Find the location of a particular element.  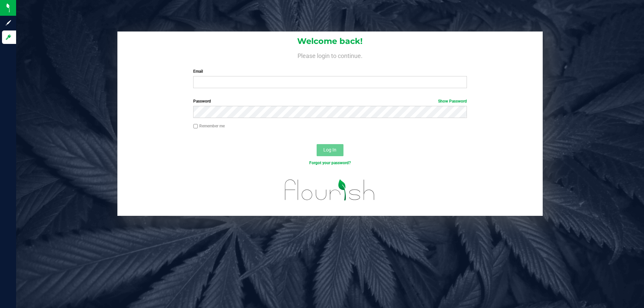

h1: Welcome back! is located at coordinates (330, 41).